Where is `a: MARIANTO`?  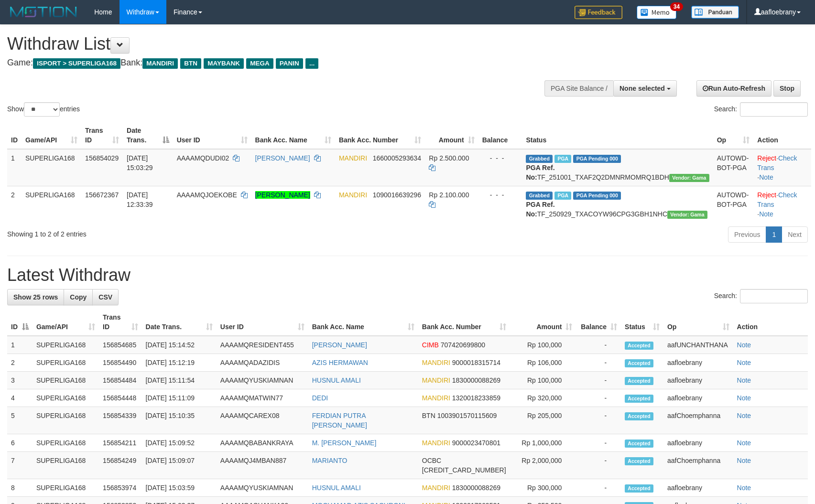
a: MARIANTO is located at coordinates (330, 461).